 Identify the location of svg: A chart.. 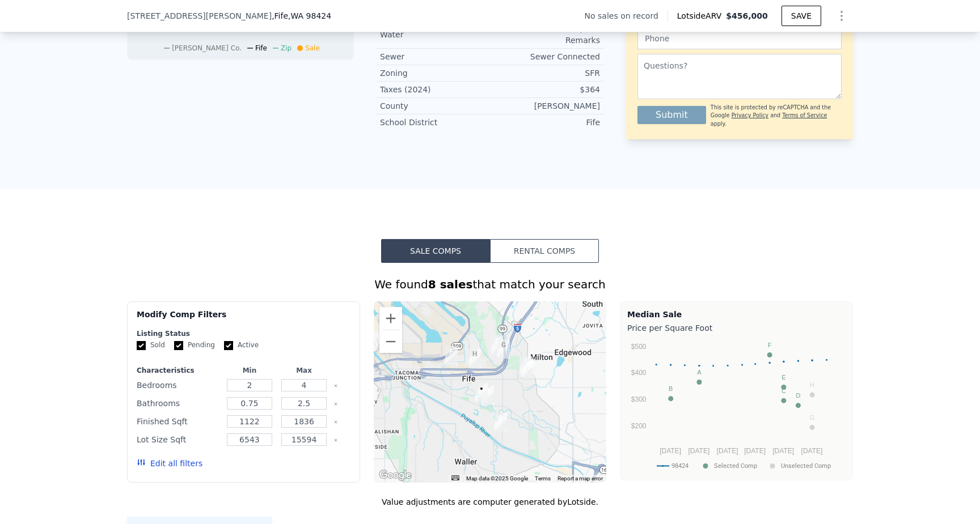
(736, 407).